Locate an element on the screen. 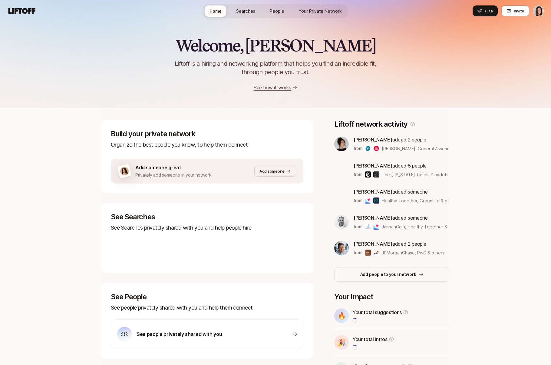 Image resolution: width=551 pixels, height=365 pixels. button: Add people to your network is located at coordinates (392, 274).